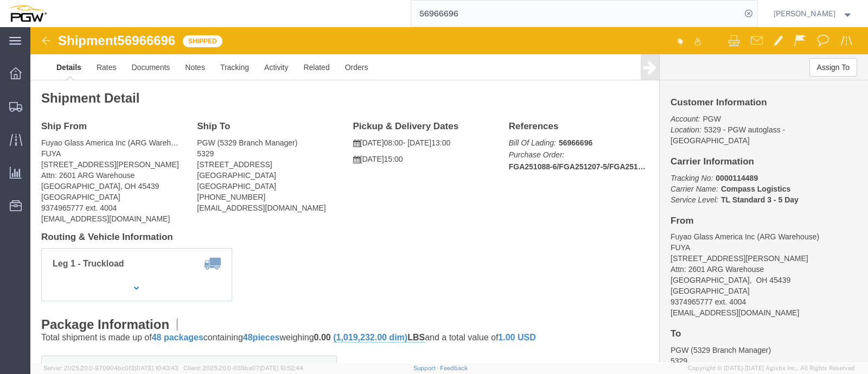  What do you see at coordinates (804, 13) in the screenshot?
I see `span: Janet Claytor` at bounding box center [804, 13].